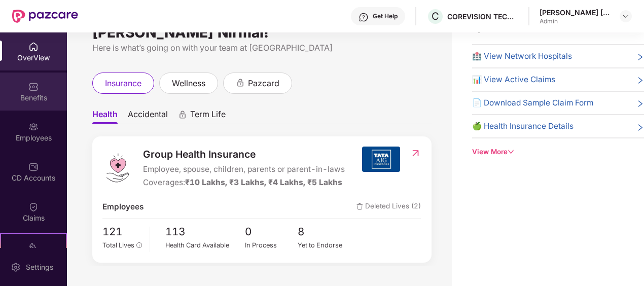 The image size is (644, 286). What do you see at coordinates (271, 232) in the screenshot?
I see `span: 0` at bounding box center [271, 232].